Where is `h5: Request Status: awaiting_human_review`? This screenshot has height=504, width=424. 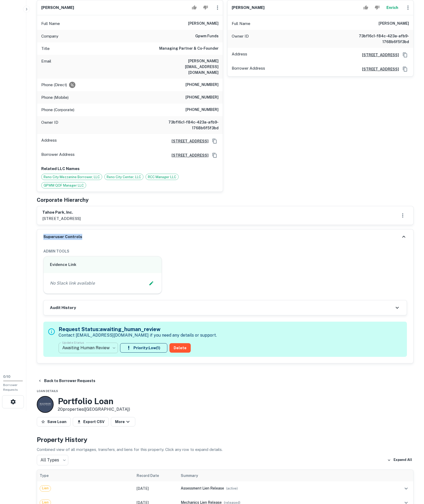 h5: Request Status: awaiting_human_review is located at coordinates (138, 329).